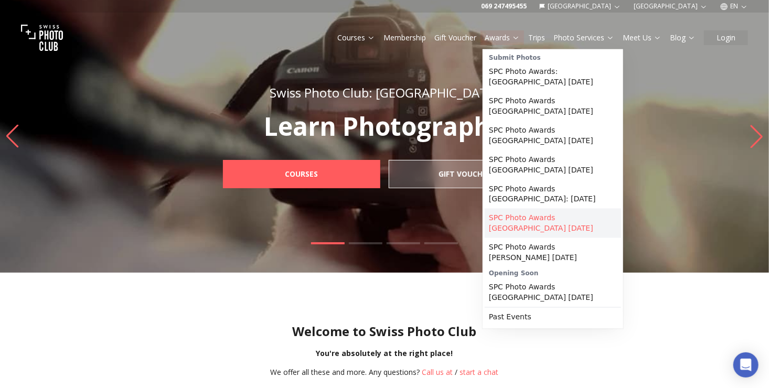 Image resolution: width=769 pixels, height=388 pixels. Describe the element at coordinates (356, 38) in the screenshot. I see `button: Courses` at that location.